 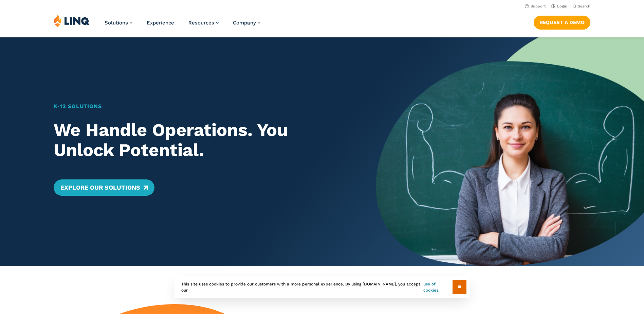 What do you see at coordinates (182, 26) in the screenshot?
I see `nav: Primary Navigation` at bounding box center [182, 26].